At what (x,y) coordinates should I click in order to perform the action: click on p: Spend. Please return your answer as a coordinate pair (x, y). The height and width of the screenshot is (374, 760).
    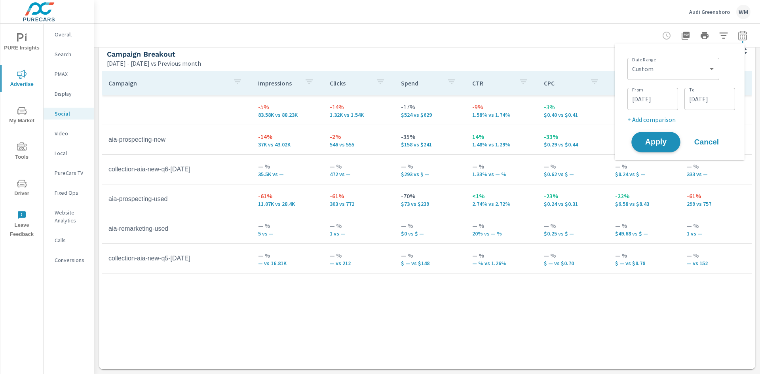
    Looking at the image, I should click on (421, 83).